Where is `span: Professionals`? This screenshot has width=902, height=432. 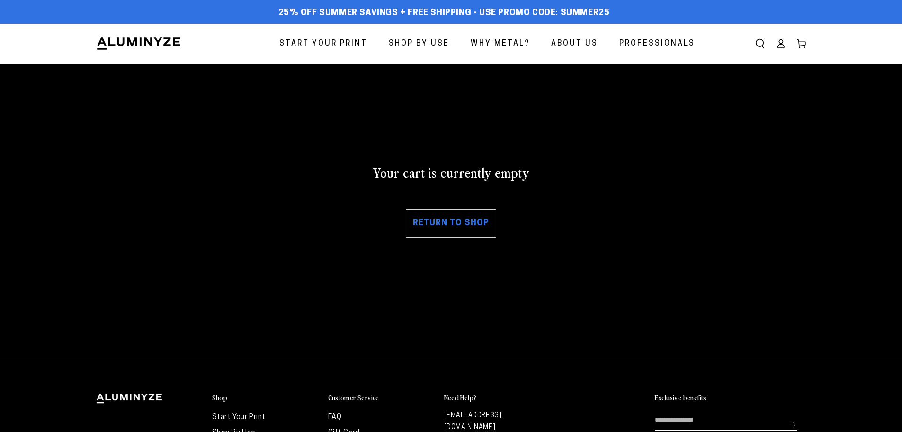 span: Professionals is located at coordinates (657, 44).